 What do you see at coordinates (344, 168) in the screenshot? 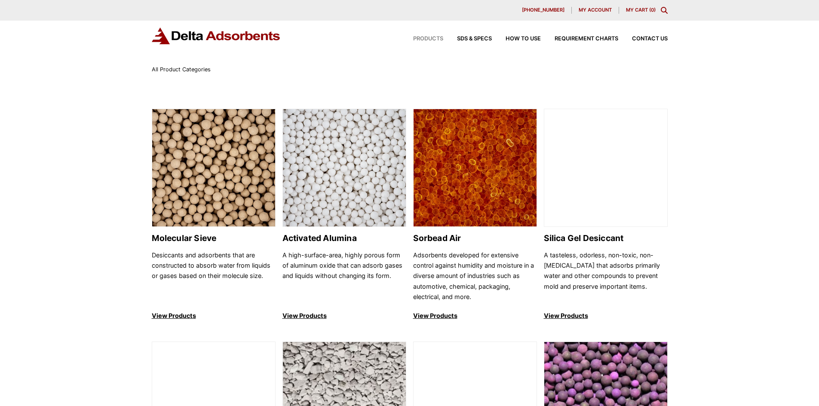
I see `img: Activated Alumina` at bounding box center [344, 168].